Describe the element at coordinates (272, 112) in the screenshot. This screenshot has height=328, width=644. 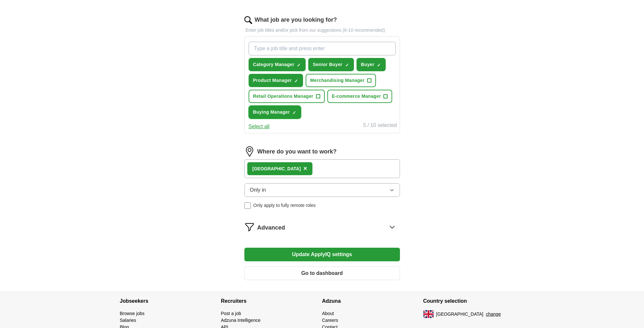
I see `span: Buying Manager` at that location.